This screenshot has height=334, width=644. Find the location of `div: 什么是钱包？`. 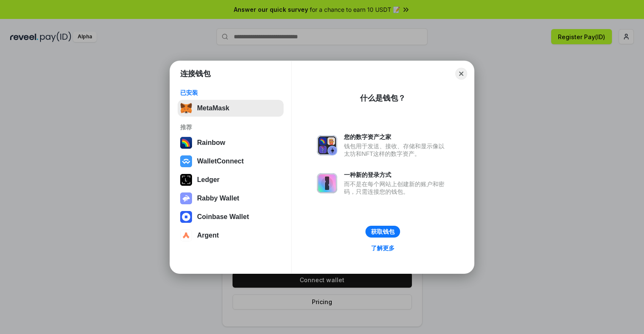

div: 什么是钱包？ is located at coordinates (383, 98).